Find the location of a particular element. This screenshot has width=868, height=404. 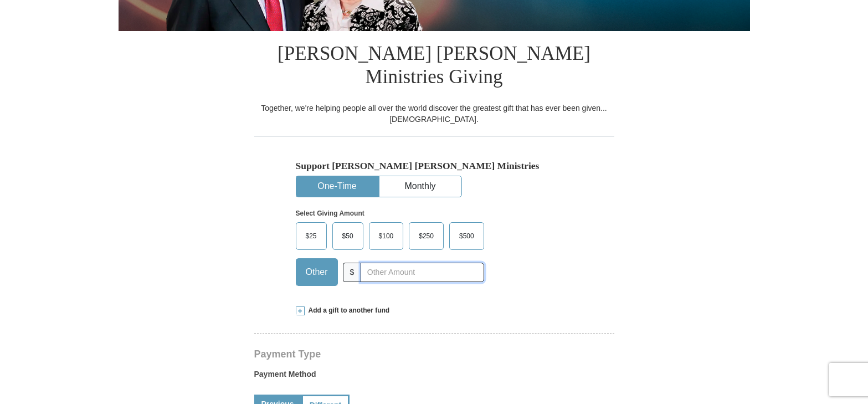

input: Other Amount is located at coordinates (422, 272).